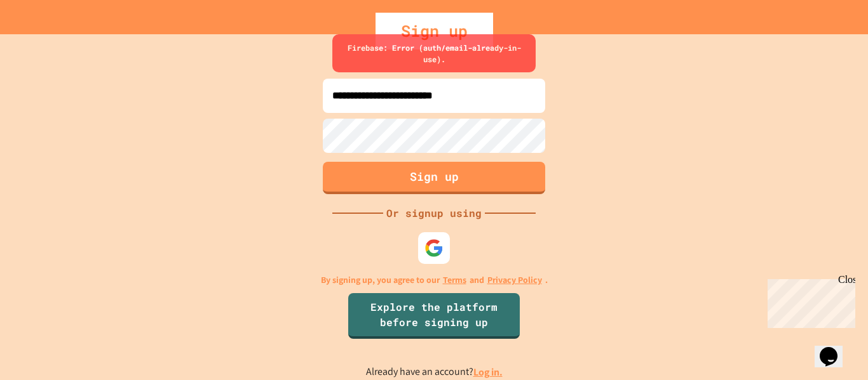  What do you see at coordinates (434, 316) in the screenshot?
I see `a: Explore the platform before signing up` at bounding box center [434, 316].